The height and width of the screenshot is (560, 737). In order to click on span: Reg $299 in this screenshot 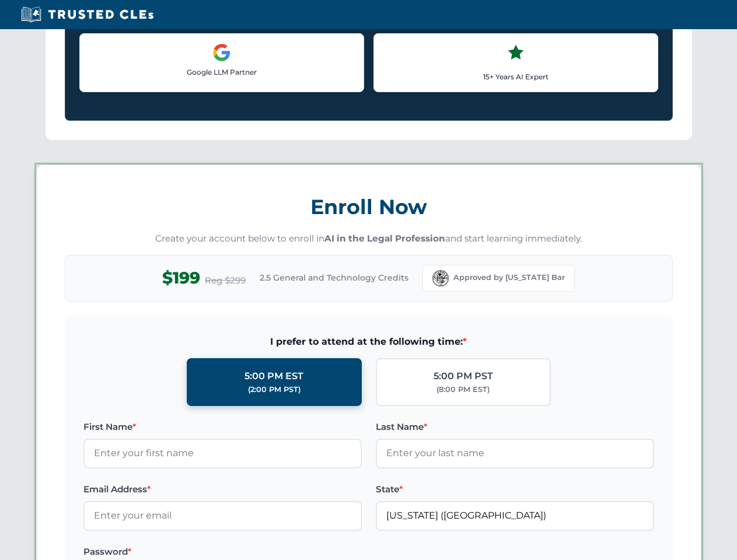, I will do `click(225, 280)`.